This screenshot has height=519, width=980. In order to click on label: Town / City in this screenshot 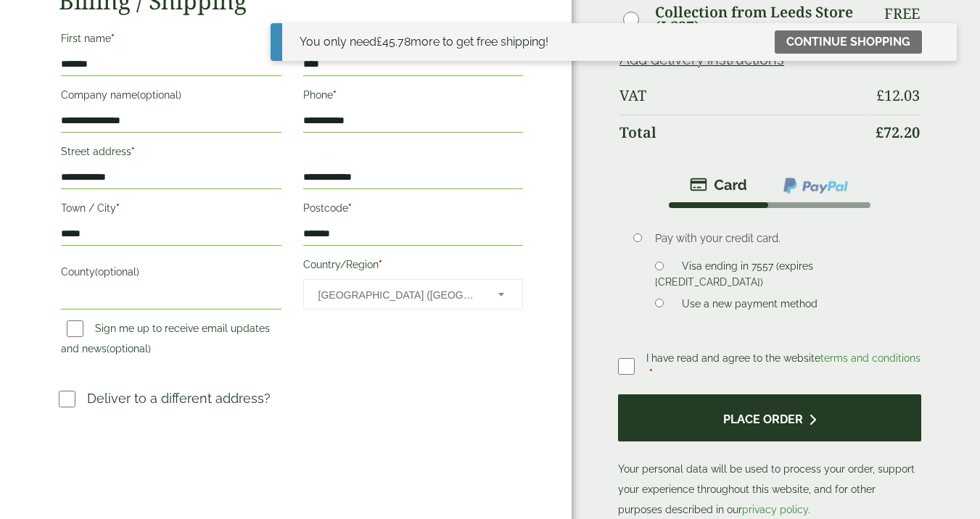, I will do `click(172, 210)`.